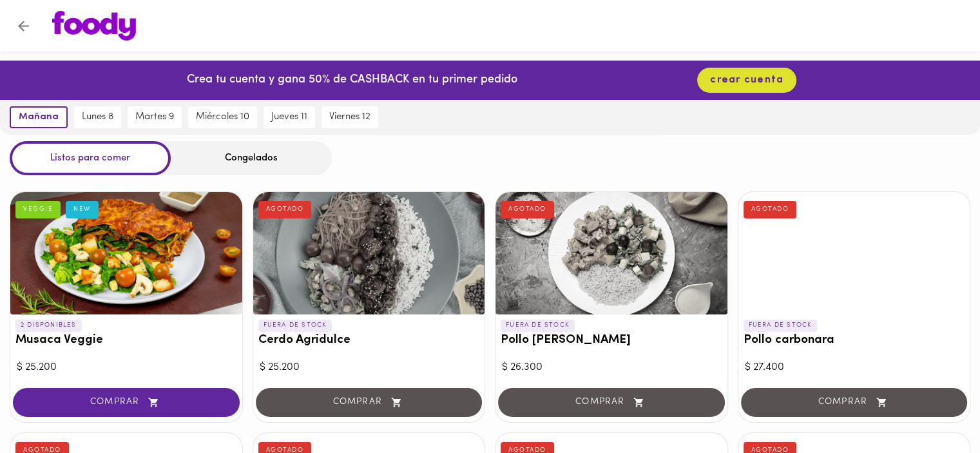 This screenshot has width=980, height=453. What do you see at coordinates (369, 254) in the screenshot?
I see `div: Cerdo Agridulce` at bounding box center [369, 254].